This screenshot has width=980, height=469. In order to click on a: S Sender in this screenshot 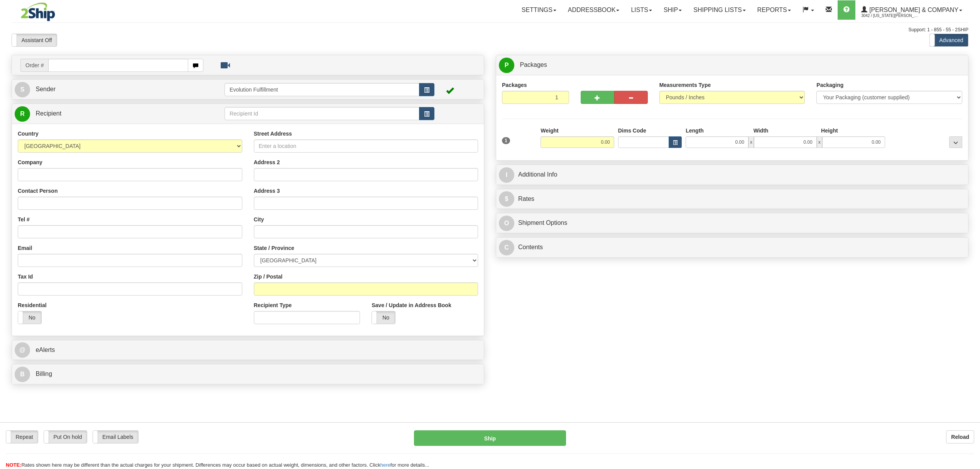, I will do `click(119, 89)`.